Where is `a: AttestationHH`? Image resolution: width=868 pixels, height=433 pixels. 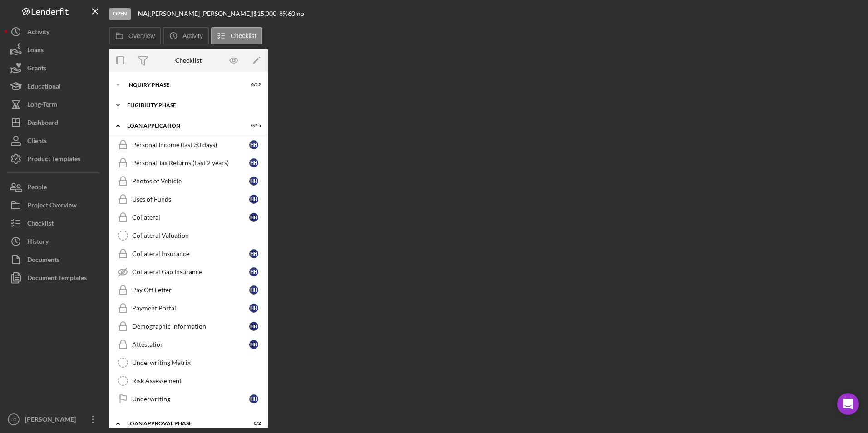
a: AttestationHH is located at coordinates (189, 345).